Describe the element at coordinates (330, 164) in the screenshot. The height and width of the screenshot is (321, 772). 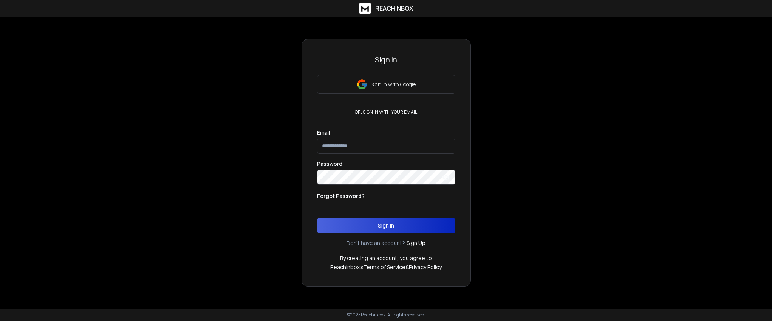
I see `label: Password` at that location.